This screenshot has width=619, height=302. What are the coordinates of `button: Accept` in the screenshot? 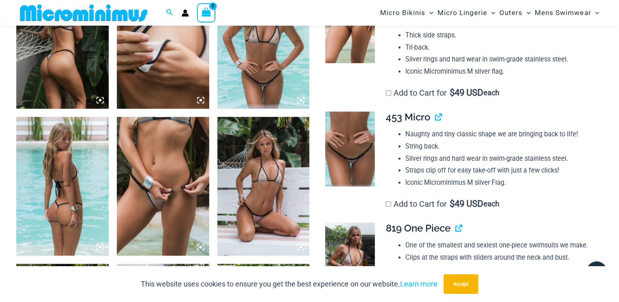 It's located at (460, 284).